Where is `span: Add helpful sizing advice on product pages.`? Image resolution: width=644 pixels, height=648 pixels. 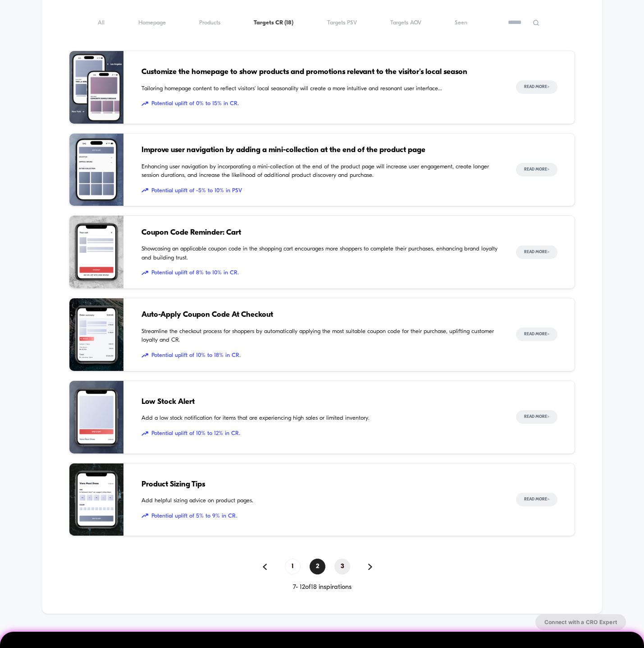 span: Add helpful sizing advice on product pages. is located at coordinates (320, 501).